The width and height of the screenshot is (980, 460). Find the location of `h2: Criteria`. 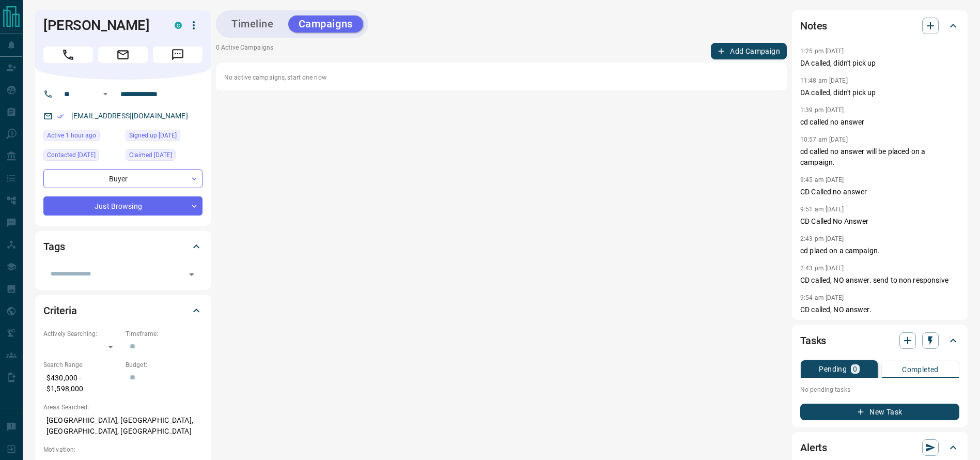

h2: Criteria is located at coordinates (60, 311).